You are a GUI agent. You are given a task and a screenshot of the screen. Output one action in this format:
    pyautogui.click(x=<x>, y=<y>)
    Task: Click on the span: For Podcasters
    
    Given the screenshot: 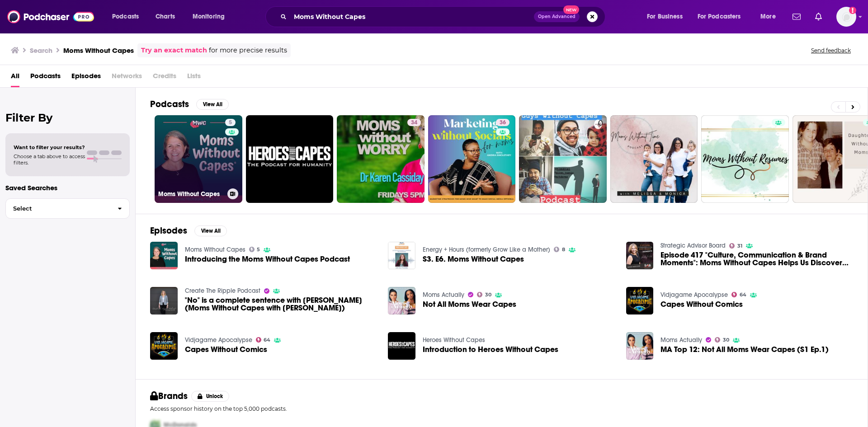 What is the action you would take?
    pyautogui.click(x=719, y=17)
    